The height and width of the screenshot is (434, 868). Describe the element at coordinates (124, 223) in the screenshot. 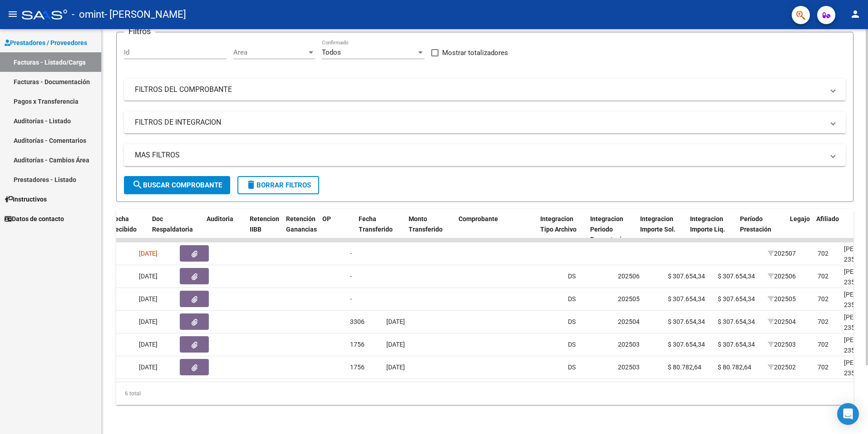

I see `span: Fecha Recibido` at that location.